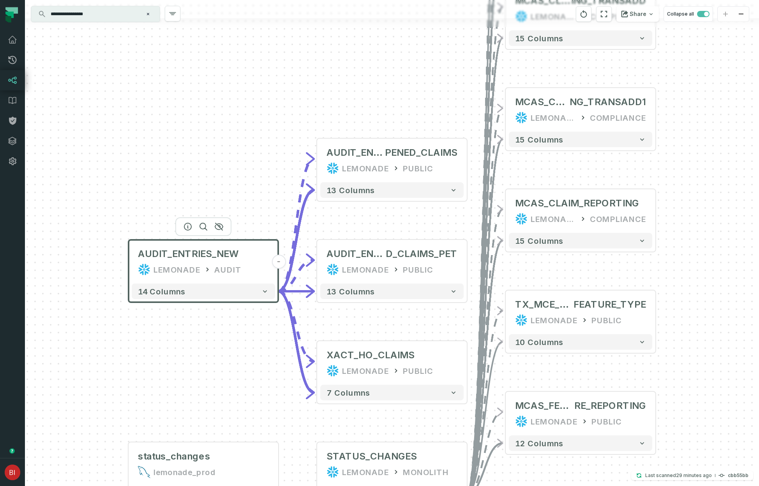 The width and height of the screenshot is (759, 486). I want to click on div: TX_MCE_CLAIMS_2_CLAIM_DECLINES_SOMECK_CUT_BY_FEATURE_TYPE, so click(581, 305).